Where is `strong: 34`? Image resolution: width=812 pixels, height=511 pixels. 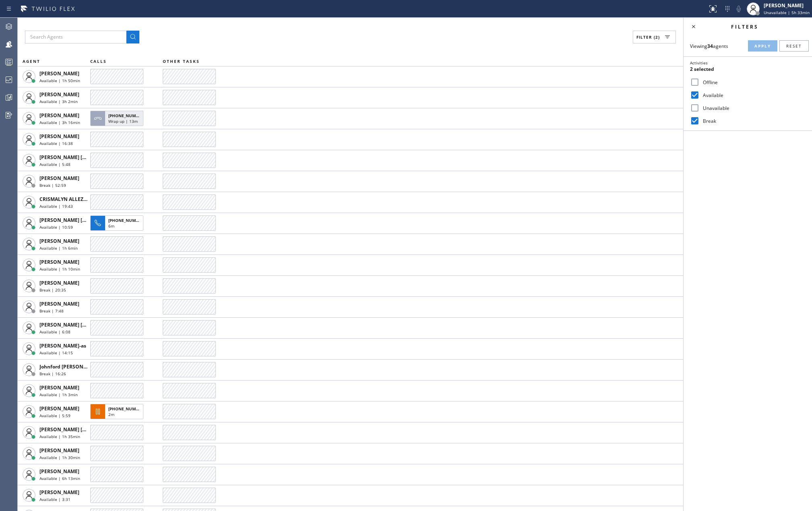
strong: 34 is located at coordinates (710, 46).